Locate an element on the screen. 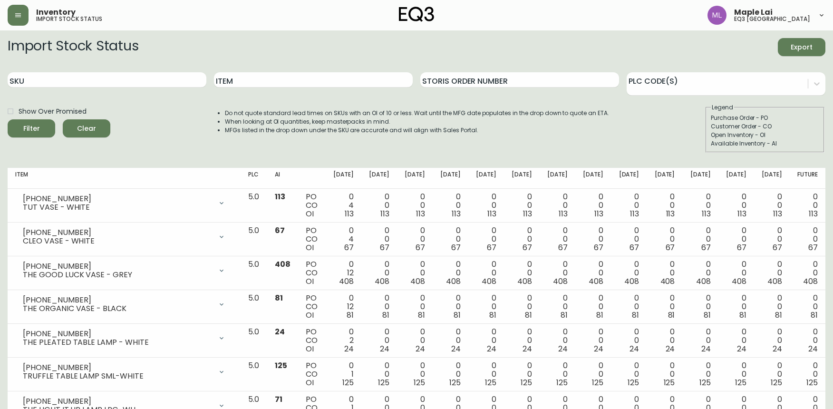  th: PLC is located at coordinates (254, 178).